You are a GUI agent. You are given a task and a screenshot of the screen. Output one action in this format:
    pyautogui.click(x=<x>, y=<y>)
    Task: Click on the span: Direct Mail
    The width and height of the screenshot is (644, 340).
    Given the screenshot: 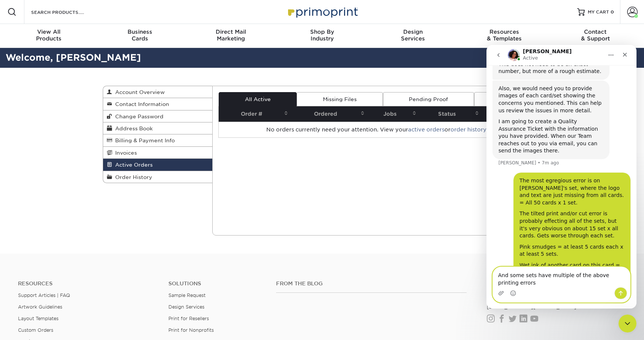 What is the action you would take?
    pyautogui.click(x=231, y=32)
    